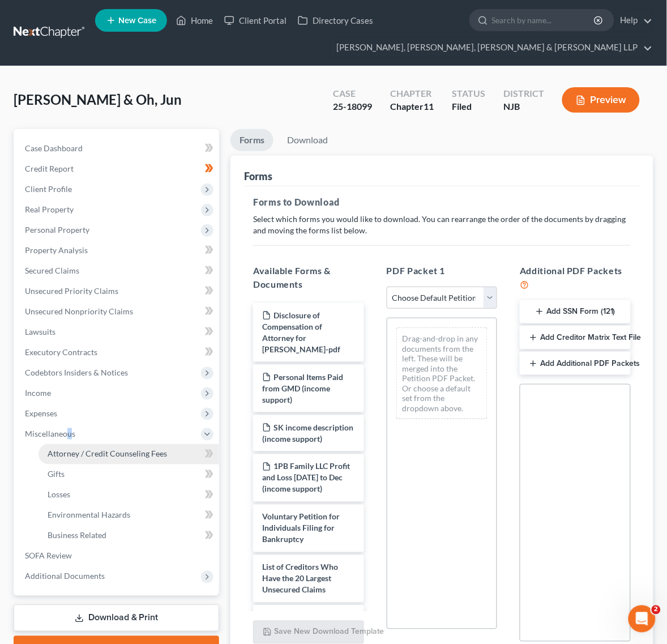 The image size is (667, 644). What do you see at coordinates (468, 93) in the screenshot?
I see `div: Status` at bounding box center [468, 93].